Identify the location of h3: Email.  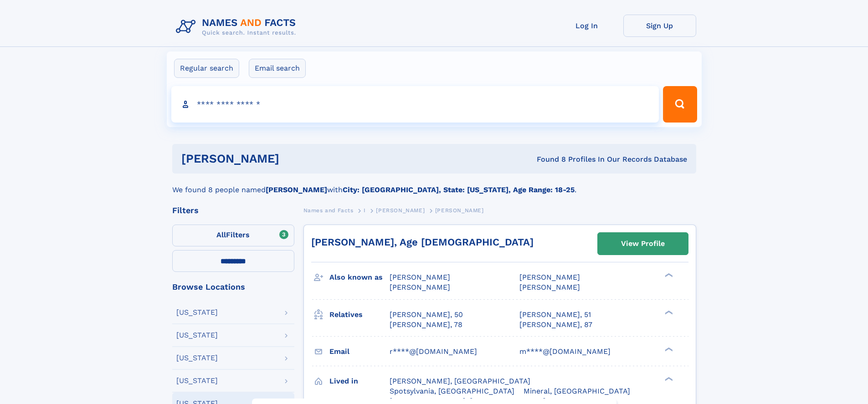
(360, 352).